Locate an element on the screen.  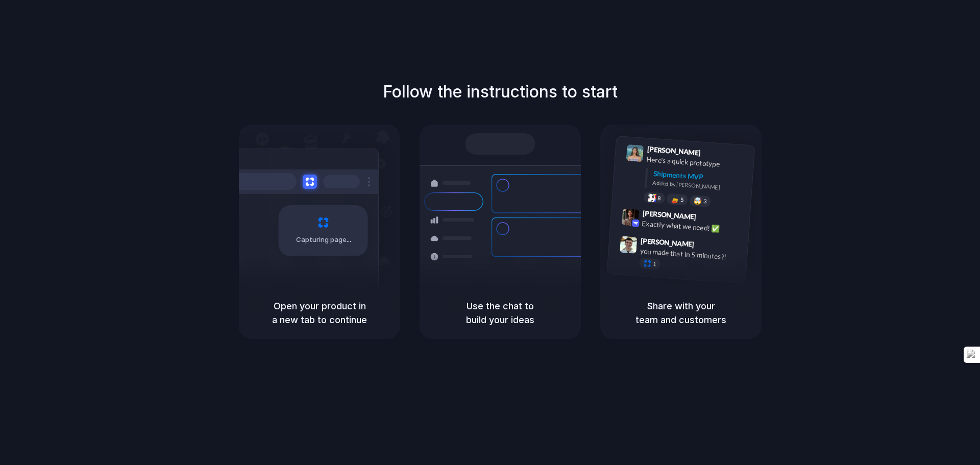
span: 5 is located at coordinates (682, 199).